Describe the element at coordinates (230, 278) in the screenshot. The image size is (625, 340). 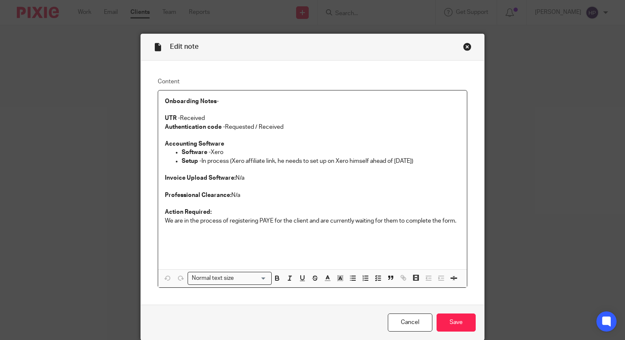
I see `div: Search for option` at that location.